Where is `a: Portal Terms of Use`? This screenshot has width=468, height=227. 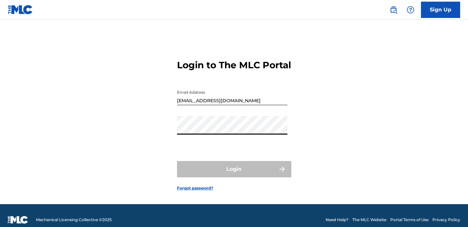 a: Portal Terms of Use is located at coordinates (409, 220).